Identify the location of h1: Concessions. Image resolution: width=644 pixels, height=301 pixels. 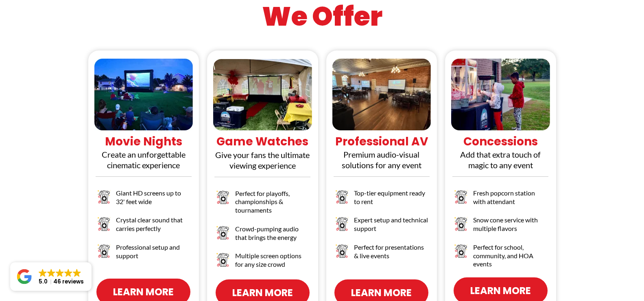
(501, 142).